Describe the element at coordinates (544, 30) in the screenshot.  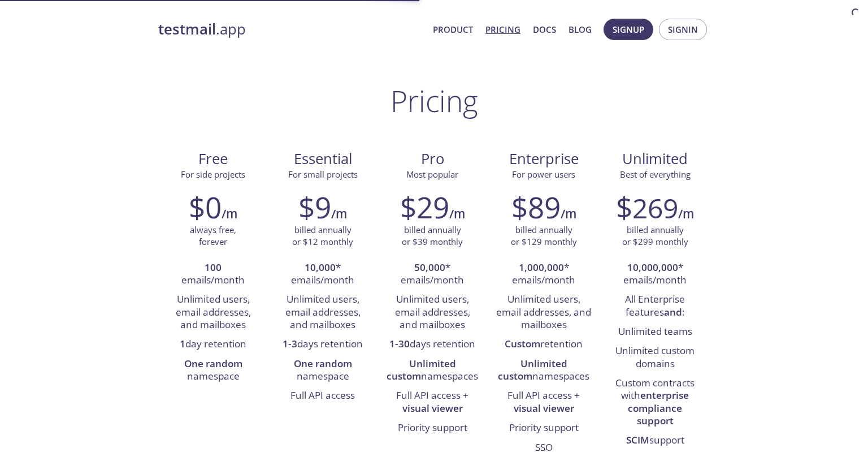
I see `a: Docs` at that location.